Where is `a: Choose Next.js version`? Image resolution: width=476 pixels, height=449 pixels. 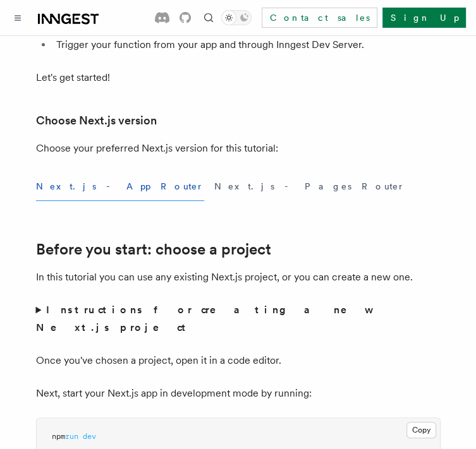
a: Choose Next.js version is located at coordinates (96, 120).